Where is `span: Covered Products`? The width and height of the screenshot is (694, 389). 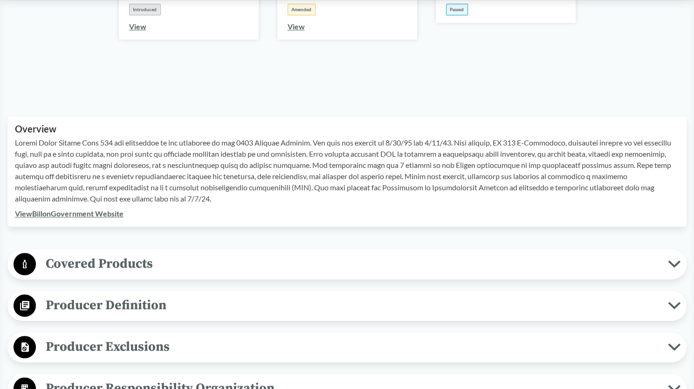
span: Covered Products is located at coordinates (352, 263).